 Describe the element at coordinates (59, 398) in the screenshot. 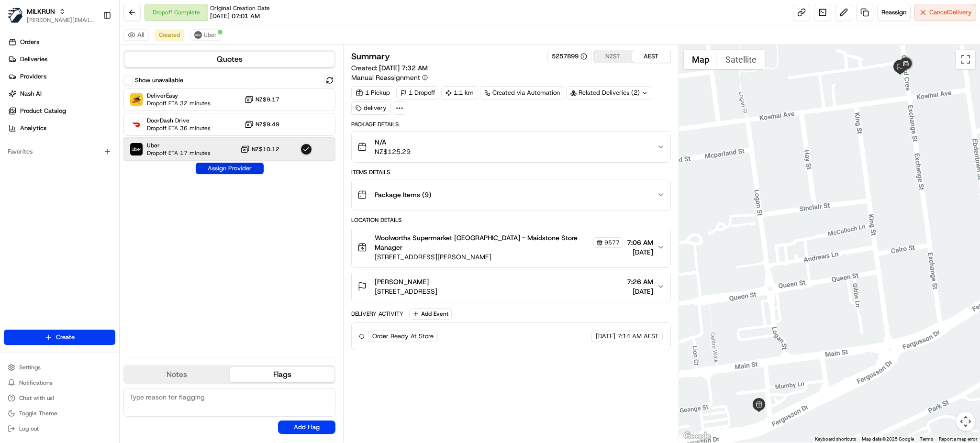

I see `button: Chat with us!` at that location.